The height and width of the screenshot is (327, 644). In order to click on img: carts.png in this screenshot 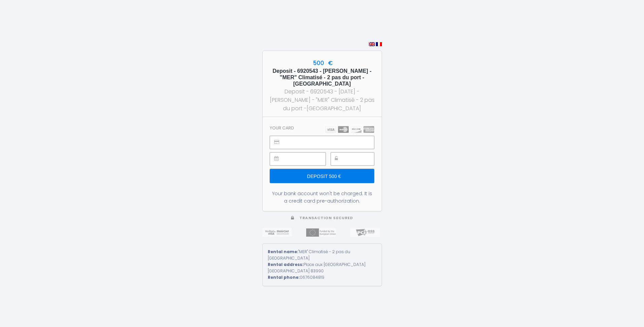, I will do `click(350, 130)`.